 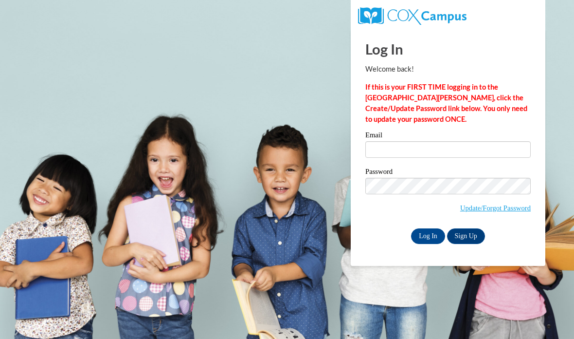 I want to click on label: Password, so click(x=448, y=173).